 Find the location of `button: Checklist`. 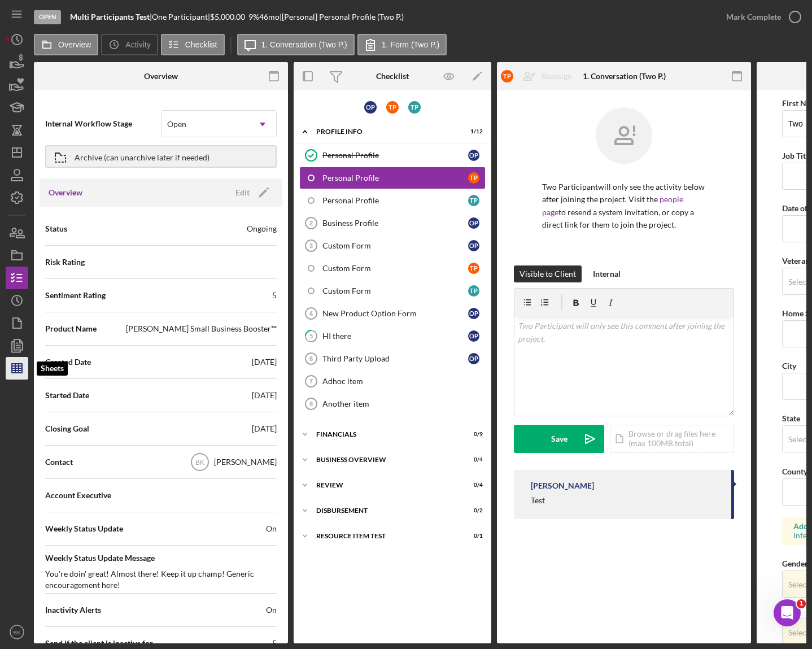

button: Checklist is located at coordinates (193, 44).